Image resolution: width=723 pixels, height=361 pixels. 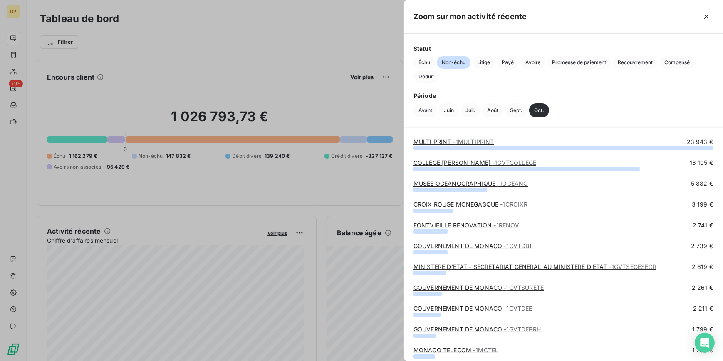 What do you see at coordinates (514, 204) in the screenshot?
I see `span: - 1CROIXR` at bounding box center [514, 204].